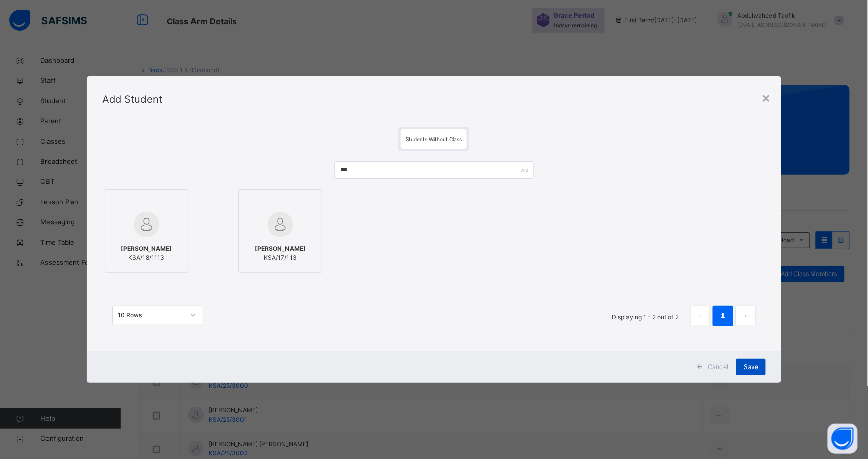  I want to click on span: Save, so click(751, 367).